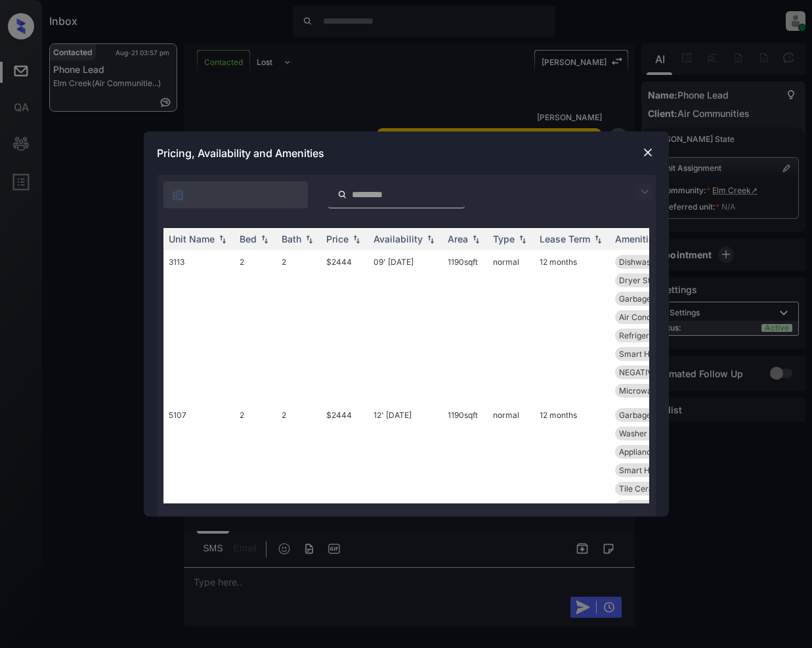  What do you see at coordinates (337, 239) in the screenshot?
I see `div: Price` at bounding box center [337, 239].